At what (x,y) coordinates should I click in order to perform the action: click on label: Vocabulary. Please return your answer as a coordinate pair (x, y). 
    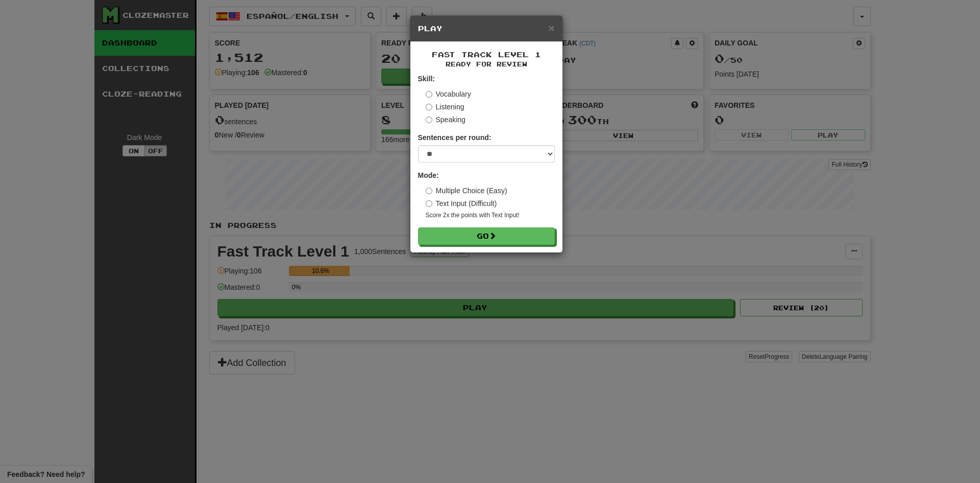
    Looking at the image, I should click on (448, 94).